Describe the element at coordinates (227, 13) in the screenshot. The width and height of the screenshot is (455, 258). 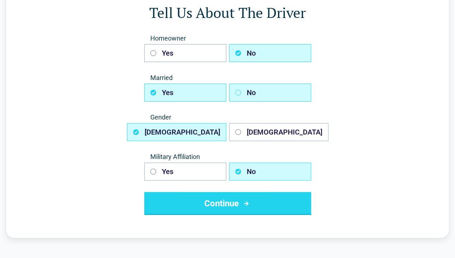
I see `h1: Tell Us About The Driver` at that location.